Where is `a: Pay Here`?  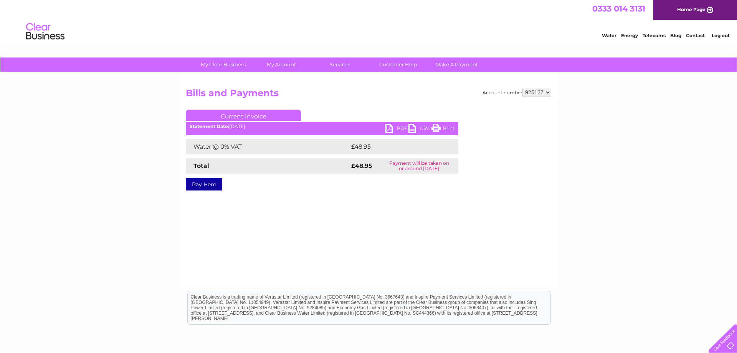
a: Pay Here is located at coordinates (204, 185).